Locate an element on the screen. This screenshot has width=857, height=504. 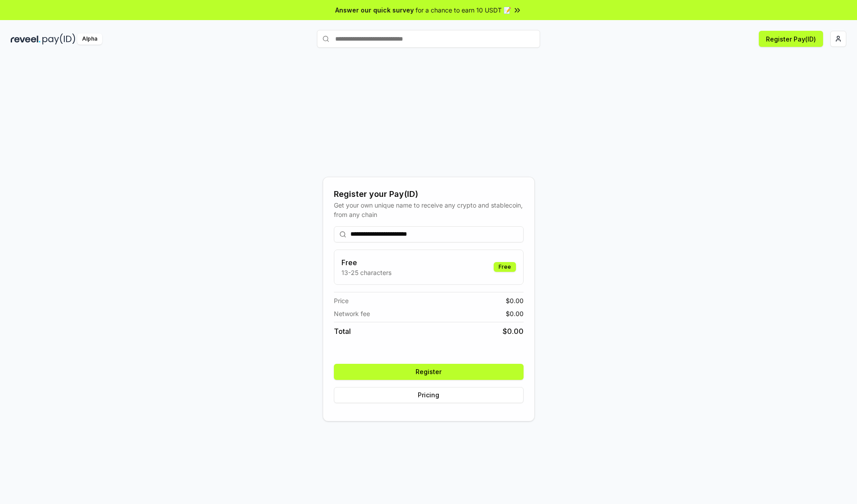
button: Register Pay(ID) is located at coordinates (791, 39).